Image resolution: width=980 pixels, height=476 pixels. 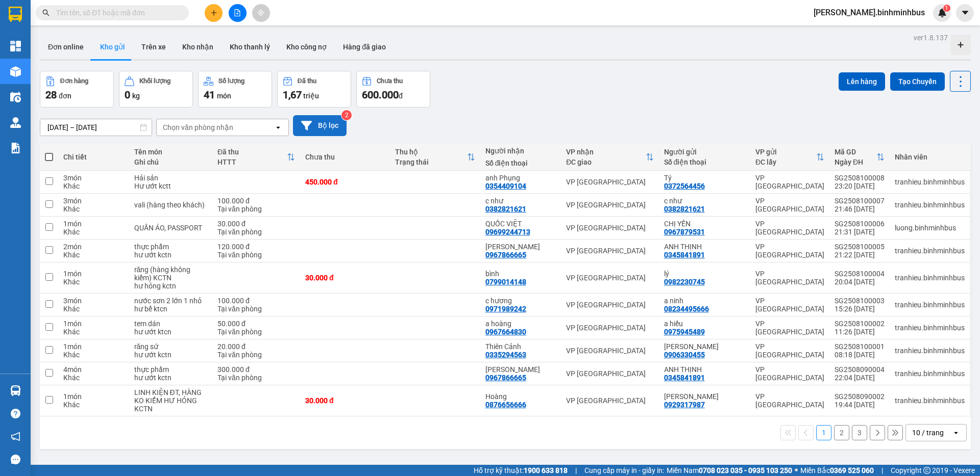 What do you see at coordinates (506, 332) in the screenshot?
I see `div: 0967664830` at bounding box center [506, 332].